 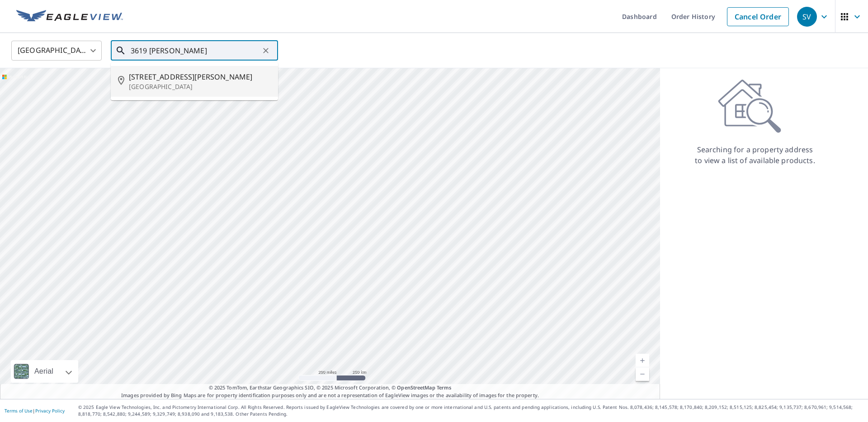 What do you see at coordinates (330, 388) in the screenshot?
I see `span: © 2025 TomTom, Earthstar Geographics SIO, © 2025 Microsoft Corporation, ©` at bounding box center [330, 388].